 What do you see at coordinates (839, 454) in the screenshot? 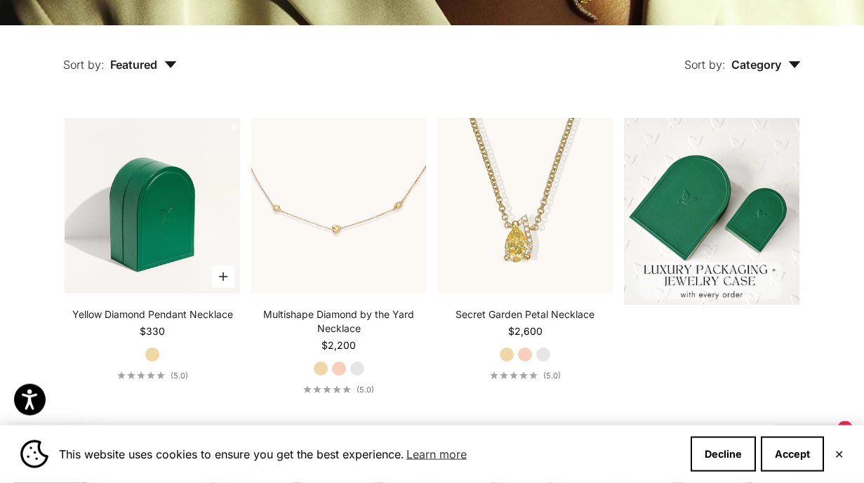
I see `button: Close` at bounding box center [839, 454].